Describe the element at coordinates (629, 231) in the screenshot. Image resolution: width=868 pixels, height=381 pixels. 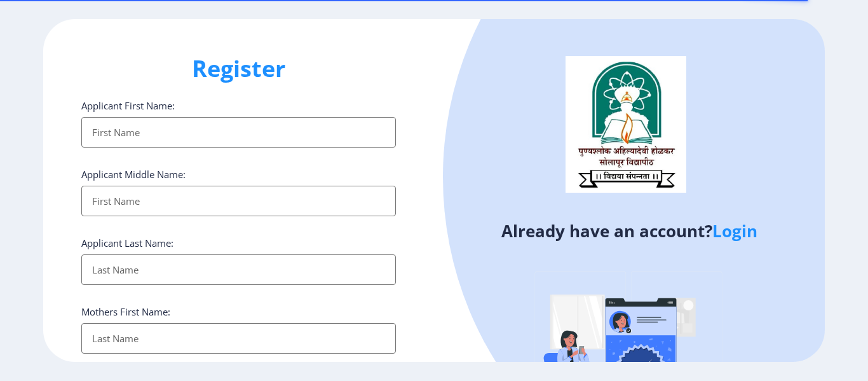
I see `h4: Already have an account?` at that location.